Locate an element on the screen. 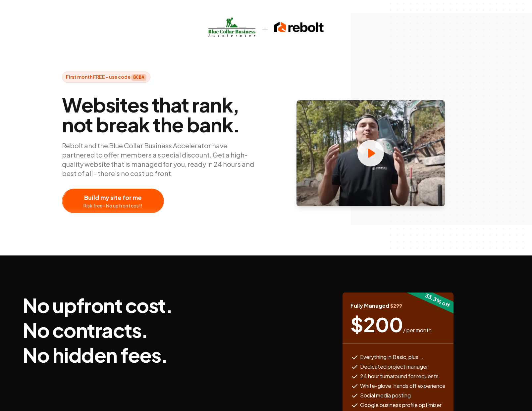 This screenshot has height=411, width=532. span: $ 299 is located at coordinates (396, 306).